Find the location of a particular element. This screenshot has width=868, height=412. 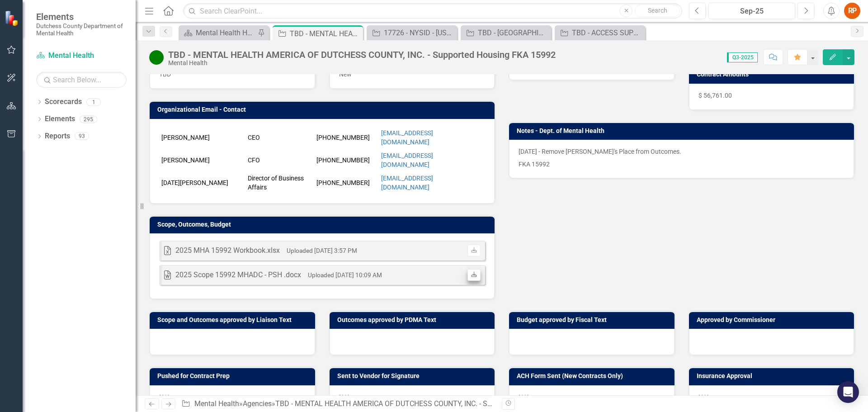

h3: Notes - Dept. of Mental Health is located at coordinates (684, 131).